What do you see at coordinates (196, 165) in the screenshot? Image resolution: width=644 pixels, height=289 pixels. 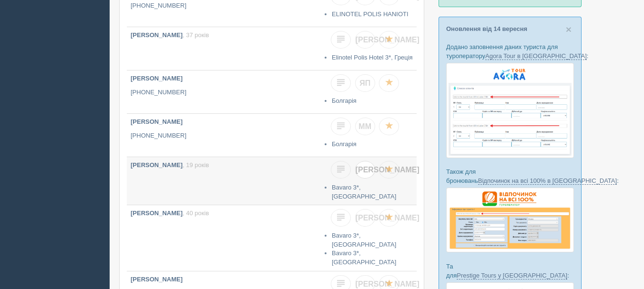 I see `span: , 19 років` at bounding box center [196, 165].